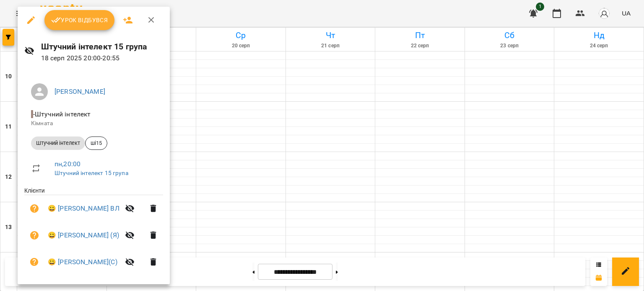 The image size is (644, 291). Describe the element at coordinates (96, 143) in the screenshot. I see `div: ші15` at that location.